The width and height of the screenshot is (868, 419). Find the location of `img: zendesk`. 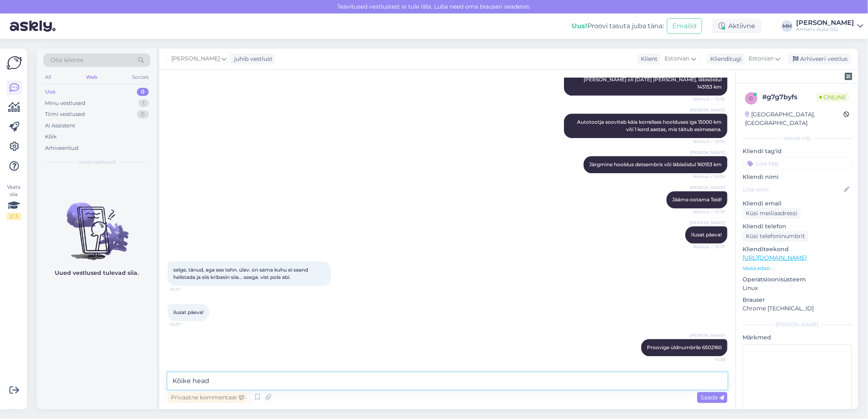

img: zendesk is located at coordinates (849, 76).